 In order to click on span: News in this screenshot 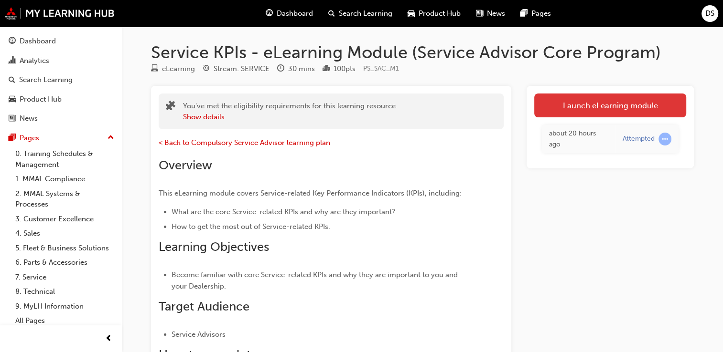, I will do `click(496, 13)`.